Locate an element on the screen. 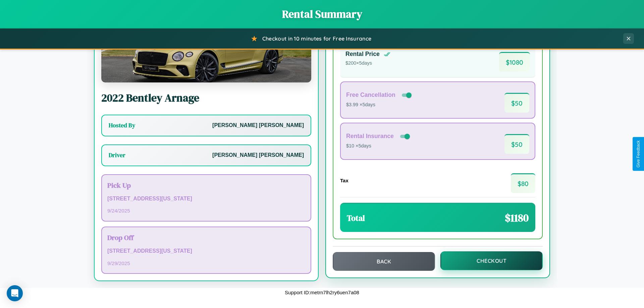 This screenshot has height=308, width=644. button: Back is located at coordinates (384, 262).